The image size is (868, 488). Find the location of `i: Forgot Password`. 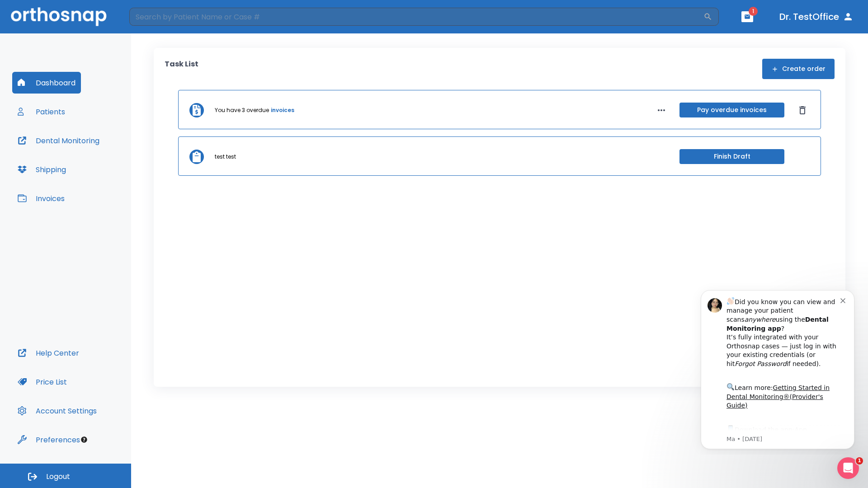

i: Forgot Password is located at coordinates (74, 82).